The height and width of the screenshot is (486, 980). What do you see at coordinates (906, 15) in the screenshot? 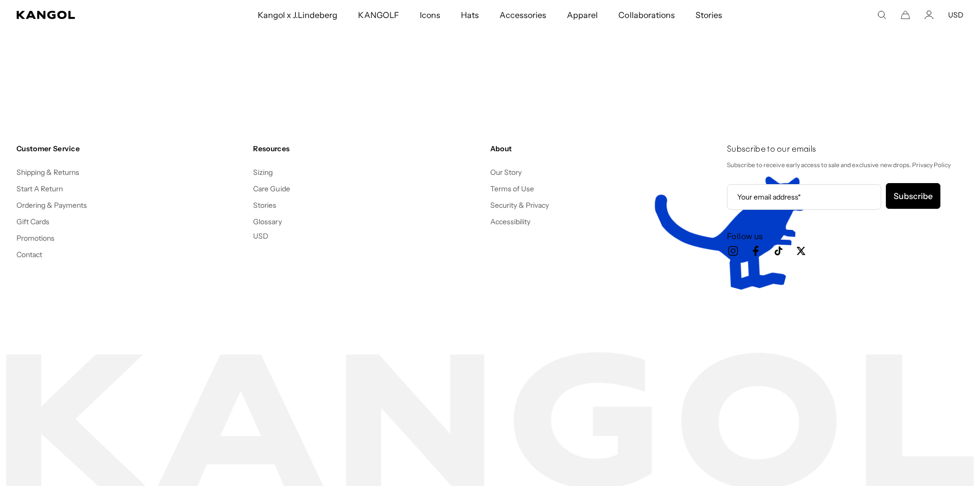
I see `button: Cart` at bounding box center [906, 15].